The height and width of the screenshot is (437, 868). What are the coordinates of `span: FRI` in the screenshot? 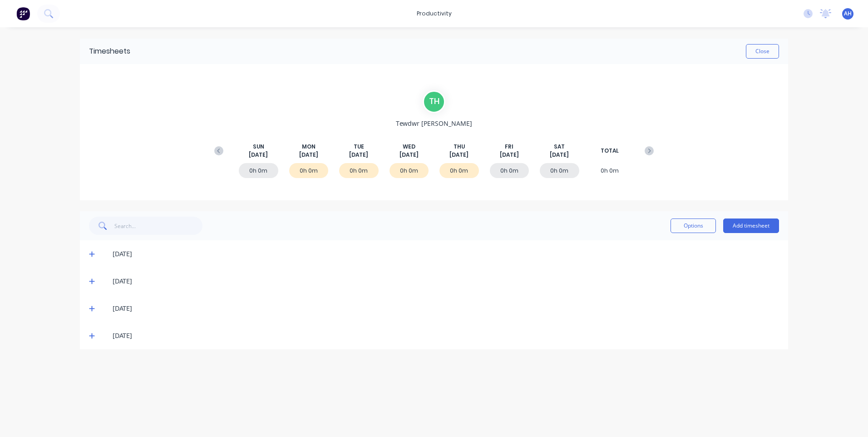 It's located at (509, 147).